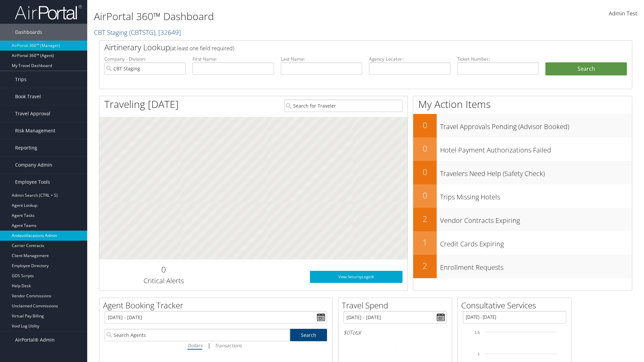 This screenshot has height=362, width=644. What do you see at coordinates (138, 32) in the screenshot?
I see `a: CBT Staging` at bounding box center [138, 32].